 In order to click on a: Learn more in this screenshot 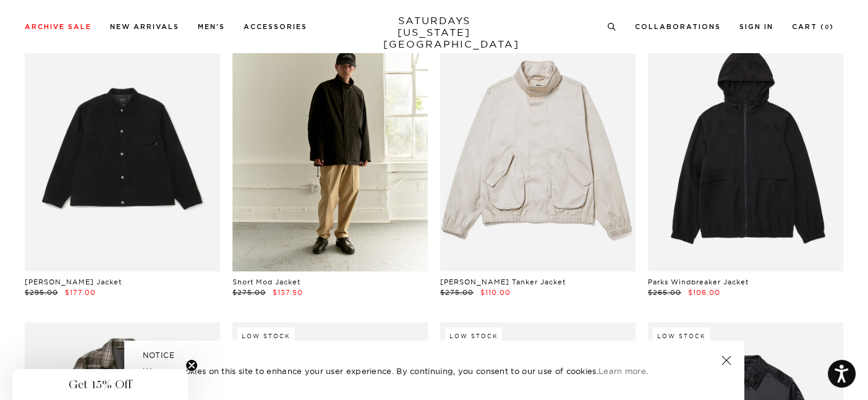, I will do `click(622, 371)`.